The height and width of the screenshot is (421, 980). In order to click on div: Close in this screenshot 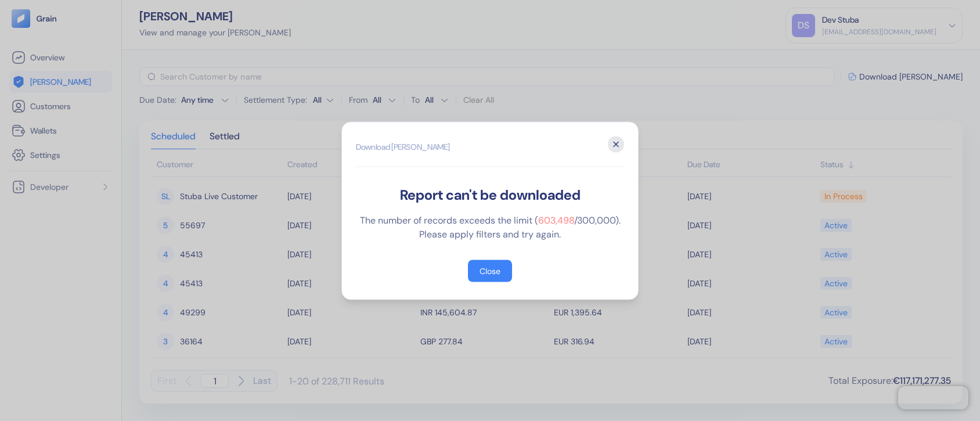, I will do `click(490, 271)`.